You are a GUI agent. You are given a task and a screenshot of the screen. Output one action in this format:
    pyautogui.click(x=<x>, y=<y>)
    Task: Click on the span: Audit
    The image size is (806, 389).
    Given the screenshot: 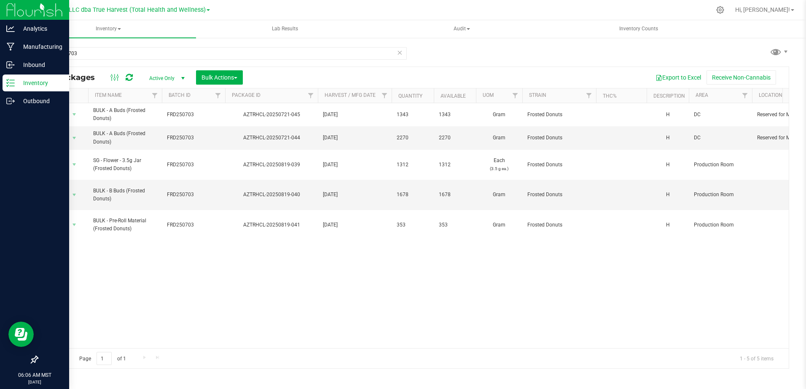 What is the action you would take?
    pyautogui.click(x=461, y=29)
    